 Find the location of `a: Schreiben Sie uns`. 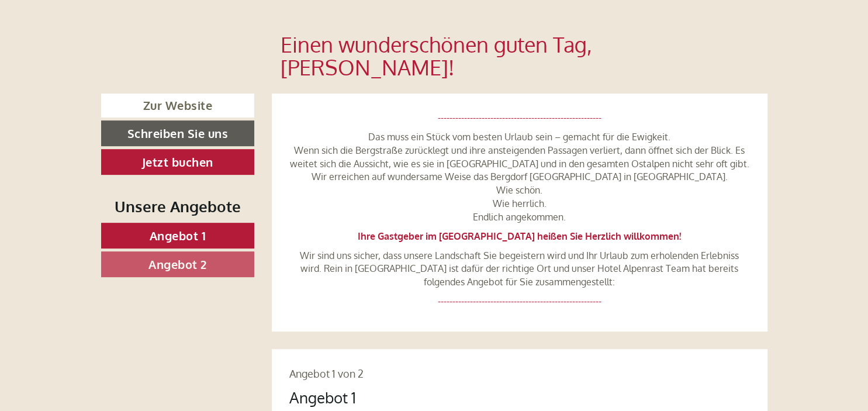

a: Schreiben Sie uns is located at coordinates (178, 133).